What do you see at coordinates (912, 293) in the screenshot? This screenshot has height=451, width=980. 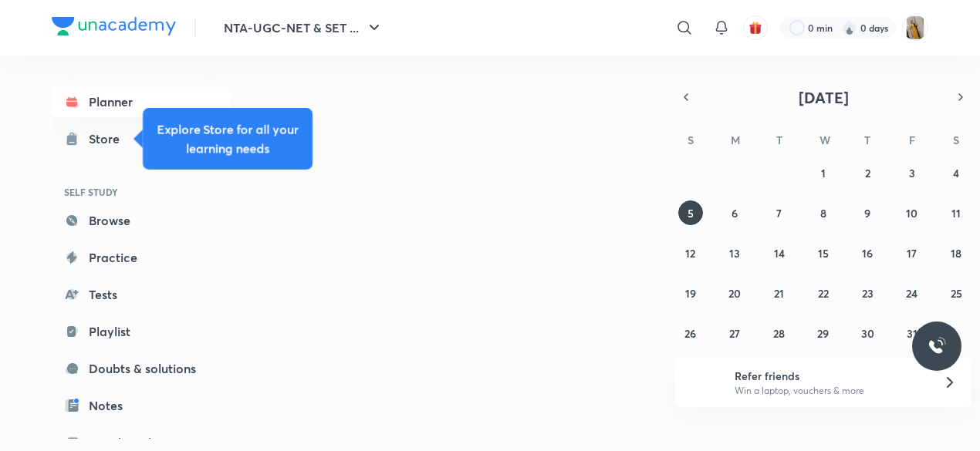 I see `button: October 24, 2025` at bounding box center [912, 293].